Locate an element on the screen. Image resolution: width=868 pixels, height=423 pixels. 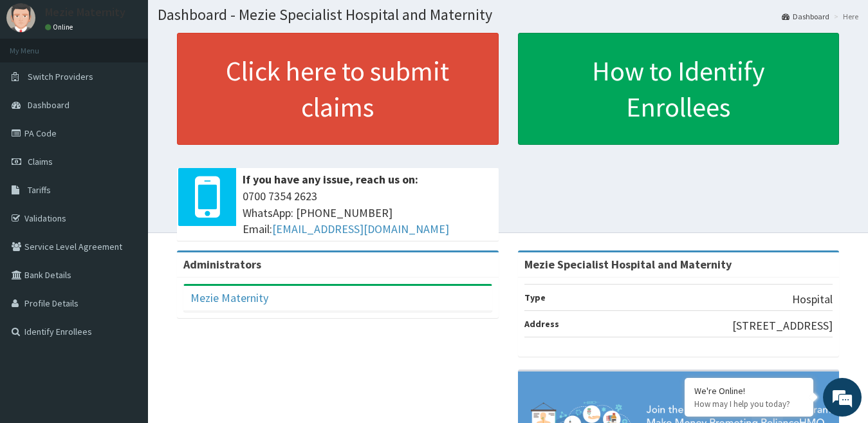
b: If you have any issue, reach us on: is located at coordinates (330, 179).